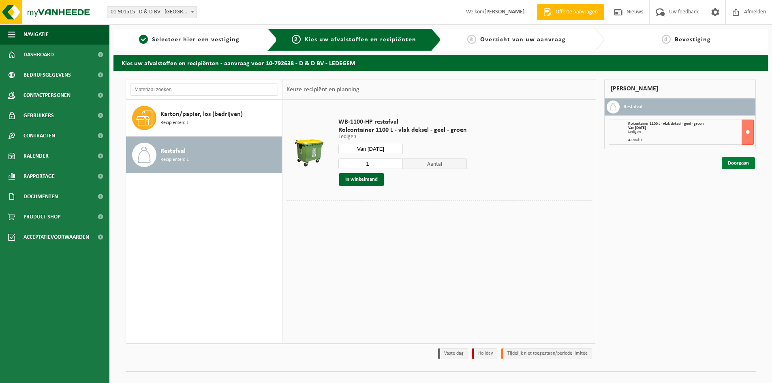 The image size is (772, 383). I want to click on input: Selecteer datum, so click(370, 149).